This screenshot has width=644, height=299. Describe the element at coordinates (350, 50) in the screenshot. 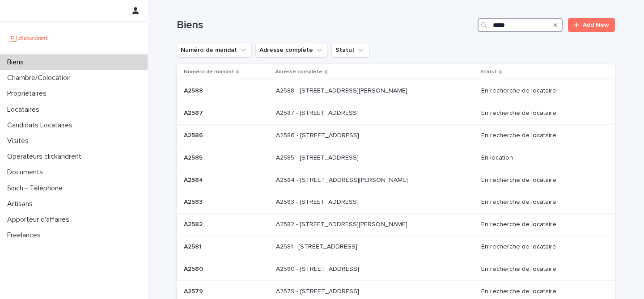

I see `button: Statut` at that location.